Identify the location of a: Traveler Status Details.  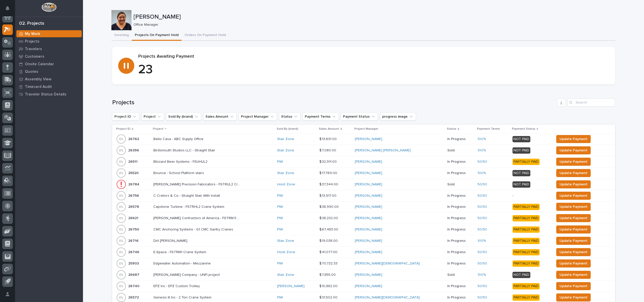
(49, 94).